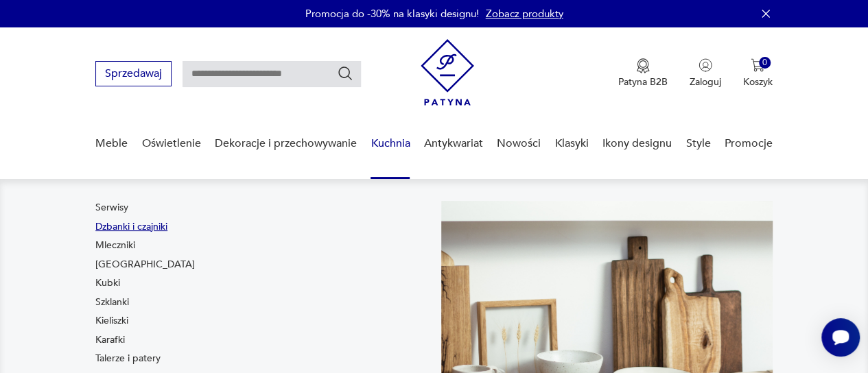 Image resolution: width=868 pixels, height=373 pixels. I want to click on button: Szukaj, so click(345, 74).